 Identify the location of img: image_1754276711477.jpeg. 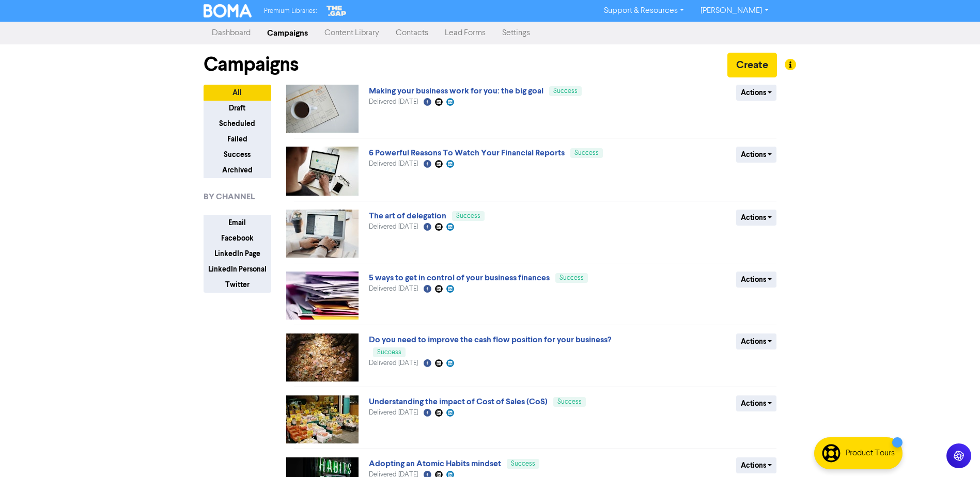
(323, 170).